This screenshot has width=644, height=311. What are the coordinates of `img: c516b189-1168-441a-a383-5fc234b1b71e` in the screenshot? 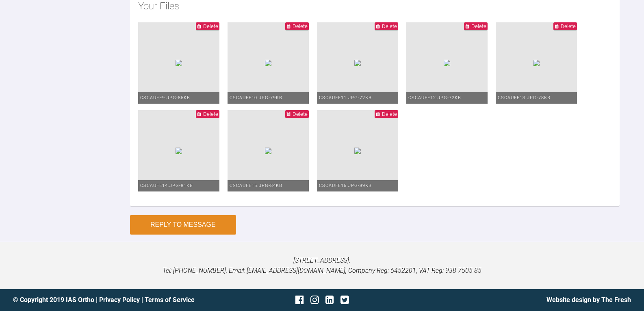 It's located at (179, 63).